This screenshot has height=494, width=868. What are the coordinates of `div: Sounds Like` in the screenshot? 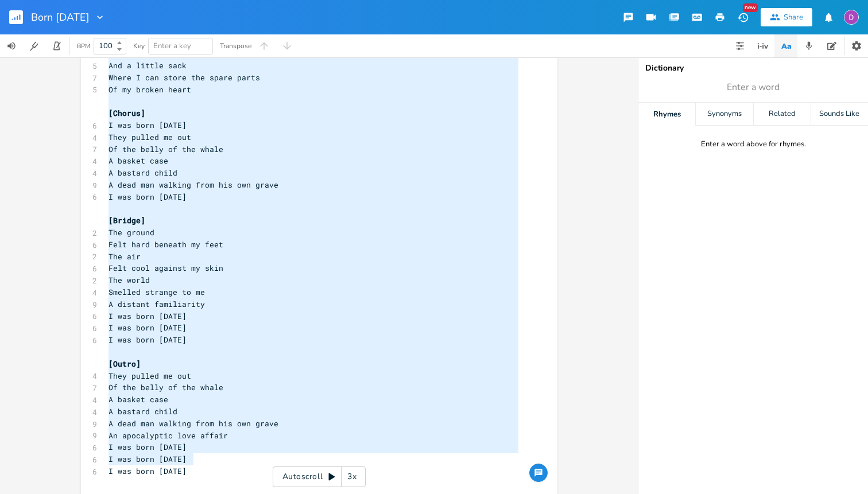 It's located at (839, 114).